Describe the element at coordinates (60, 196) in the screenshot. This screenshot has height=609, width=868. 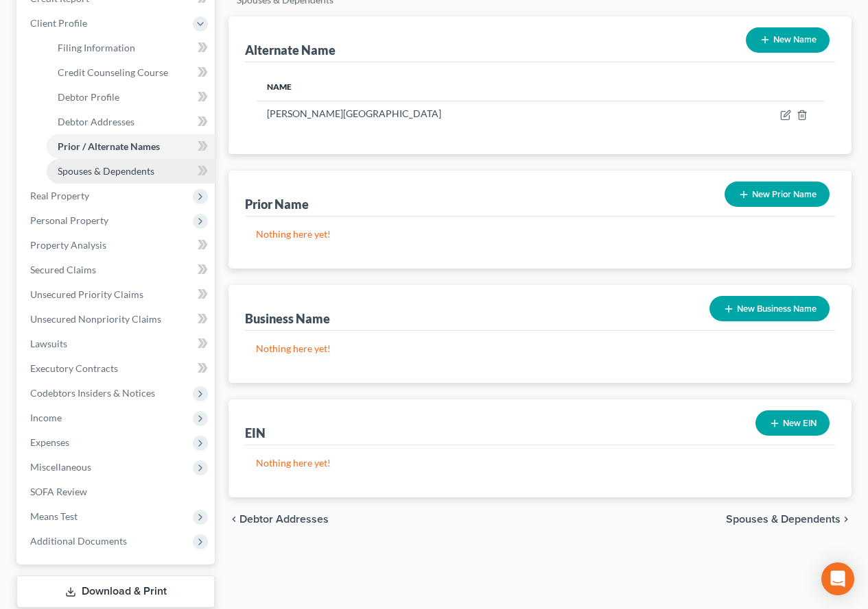
I see `span: Real Property` at that location.